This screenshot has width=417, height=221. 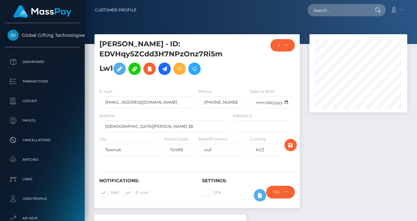 I want to click on div: Do not require, so click(x=277, y=192).